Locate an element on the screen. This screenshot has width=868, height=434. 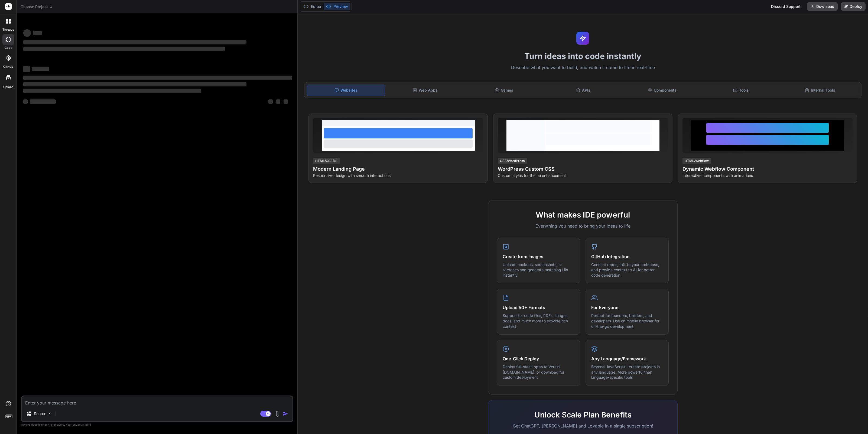
h4: Dynamic Webflow Component is located at coordinates (767, 169).